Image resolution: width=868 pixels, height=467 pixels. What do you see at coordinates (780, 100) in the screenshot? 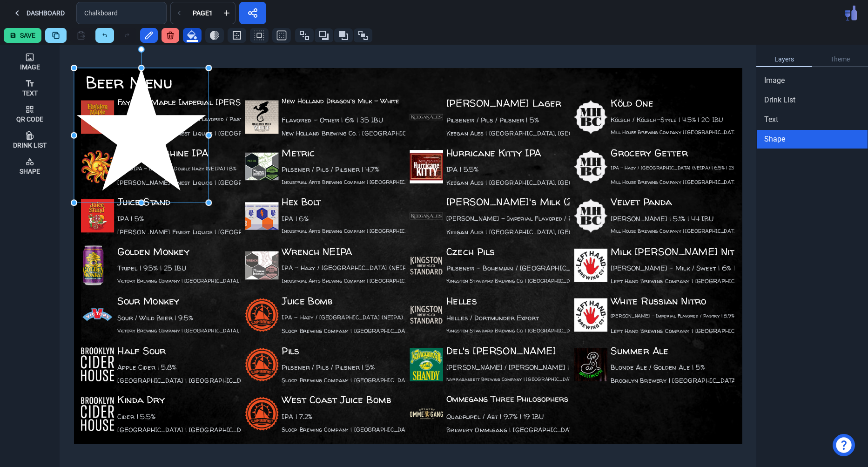
I see `span: Drink List` at bounding box center [780, 100].